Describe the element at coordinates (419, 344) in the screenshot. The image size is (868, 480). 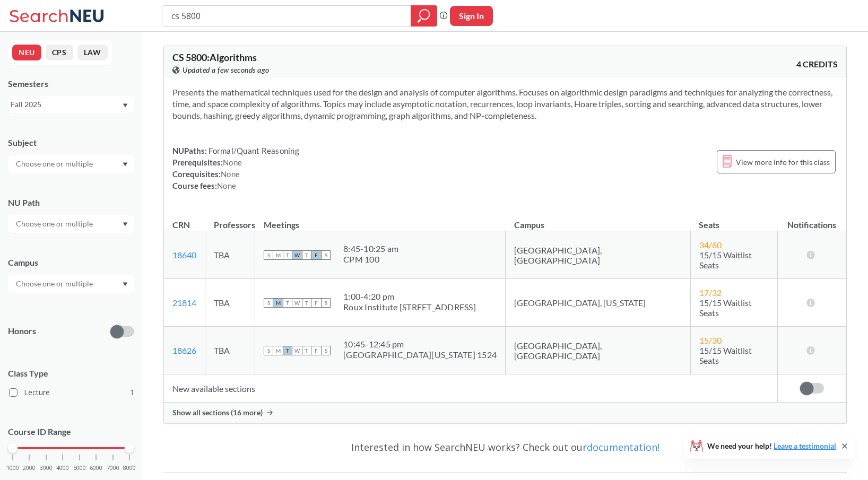
I see `div: 10:45 - 12:45 pm` at that location.